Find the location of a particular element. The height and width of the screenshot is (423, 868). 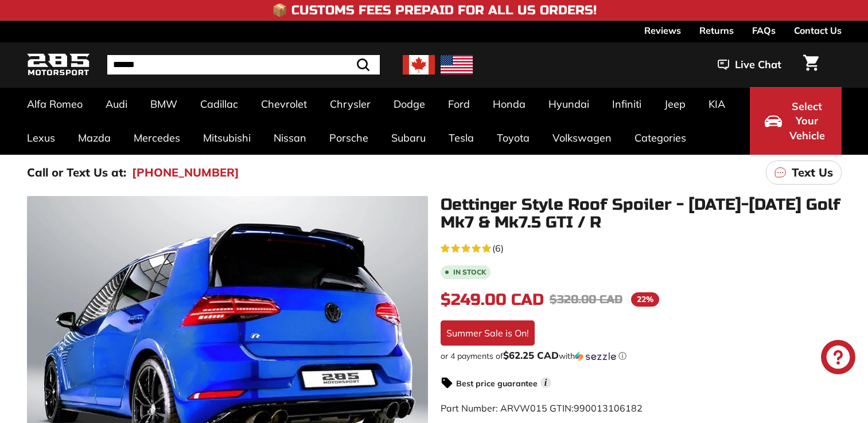

a: Cadillac is located at coordinates (219, 104).